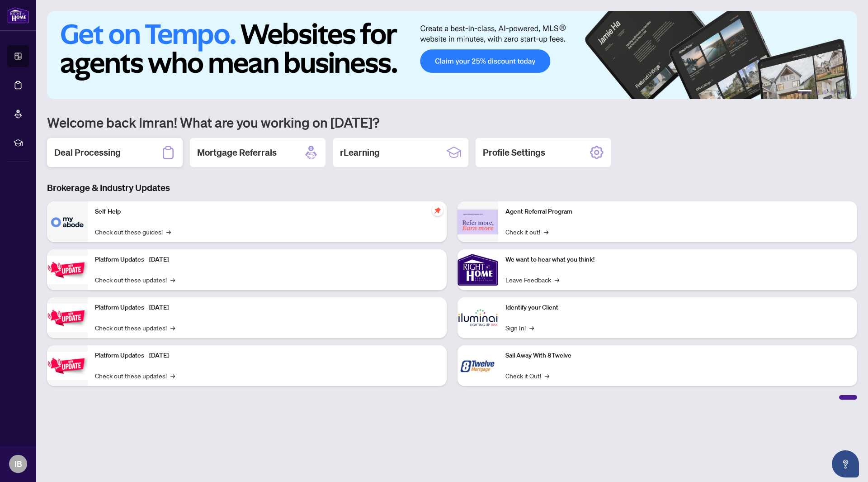 The height and width of the screenshot is (482, 868). What do you see at coordinates (67, 365) in the screenshot?
I see `img: Platform Updates - June 23, 2025` at bounding box center [67, 365].